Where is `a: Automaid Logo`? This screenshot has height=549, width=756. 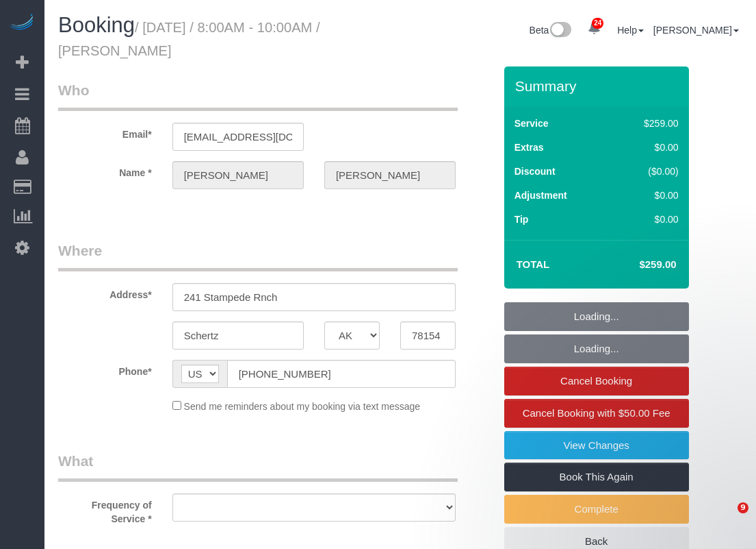 a: Automaid Logo is located at coordinates (22, 24).